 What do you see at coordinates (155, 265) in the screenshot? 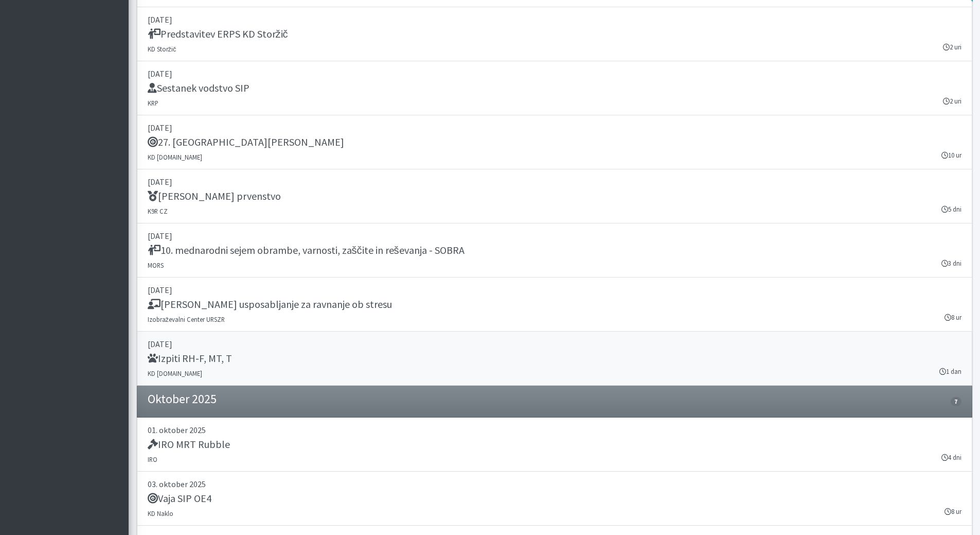
I see `small: MORS` at bounding box center [155, 265].